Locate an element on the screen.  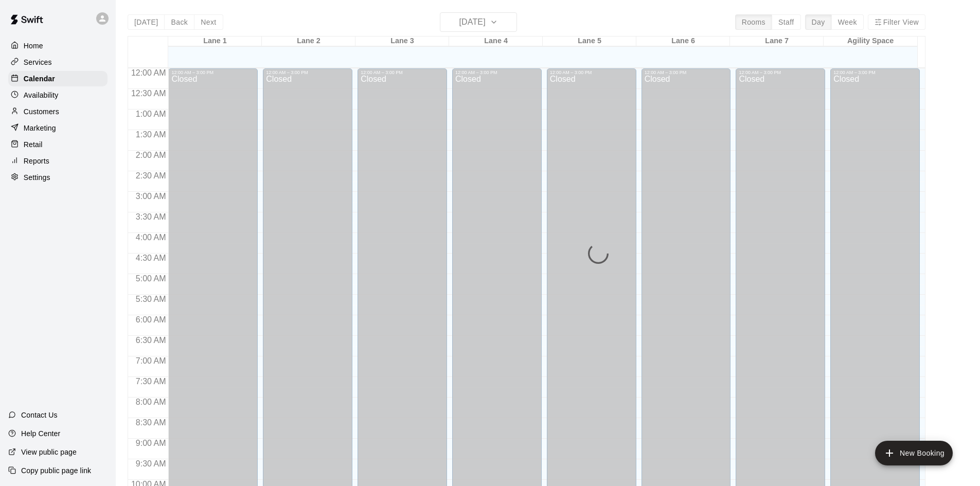
span: 3:30 AM is located at coordinates (151, 216).